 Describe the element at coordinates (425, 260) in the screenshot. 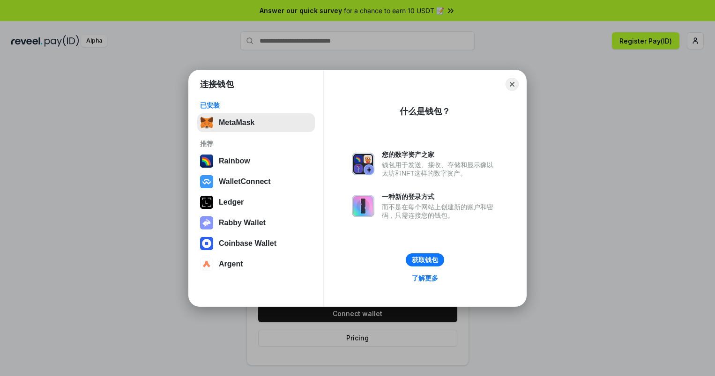

I see `button: 获取钱包` at that location.